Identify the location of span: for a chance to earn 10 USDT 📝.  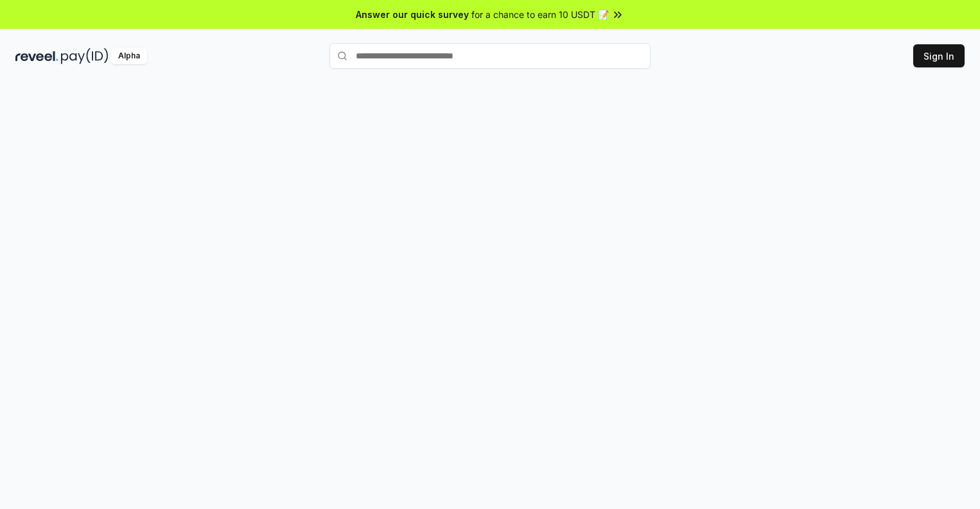
(540, 14).